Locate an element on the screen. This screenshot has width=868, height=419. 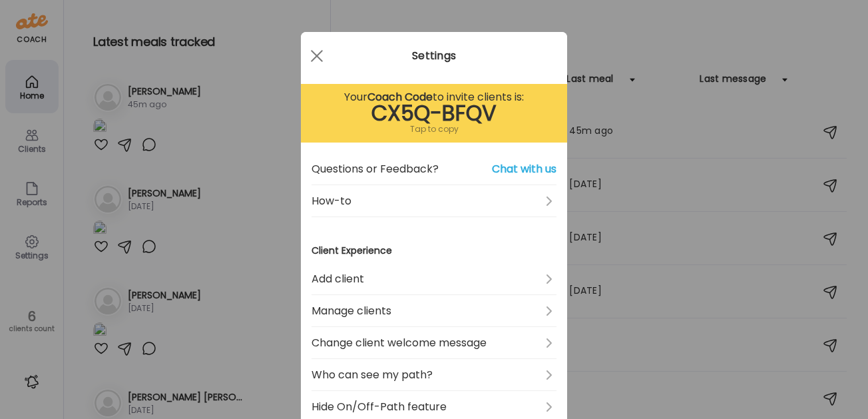
div: CX5Q-BFQV is located at coordinates (434, 113).